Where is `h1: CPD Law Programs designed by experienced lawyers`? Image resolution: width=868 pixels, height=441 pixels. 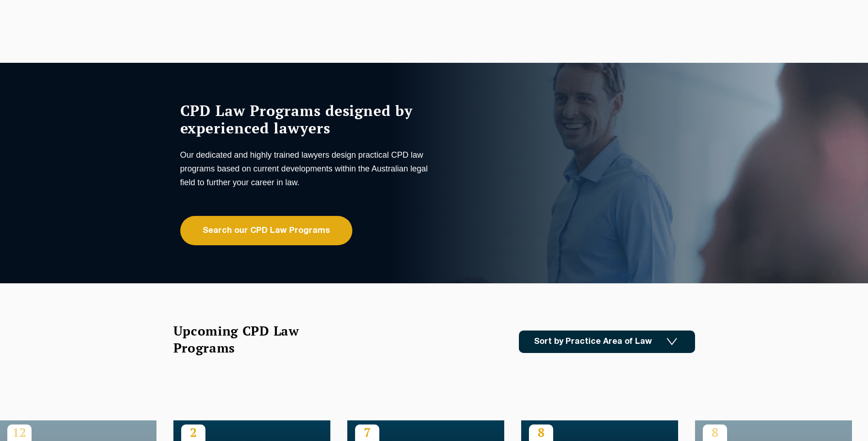 h1: CPD Law Programs designed by experienced lawyers is located at coordinates (307, 119).